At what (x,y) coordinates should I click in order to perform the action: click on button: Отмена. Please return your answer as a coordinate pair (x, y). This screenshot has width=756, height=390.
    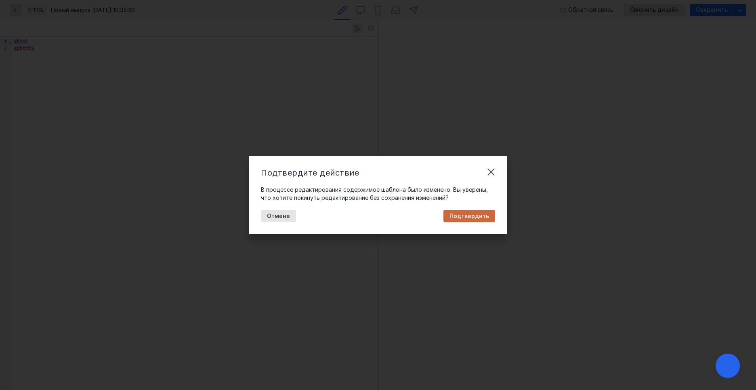
    Looking at the image, I should click on (278, 216).